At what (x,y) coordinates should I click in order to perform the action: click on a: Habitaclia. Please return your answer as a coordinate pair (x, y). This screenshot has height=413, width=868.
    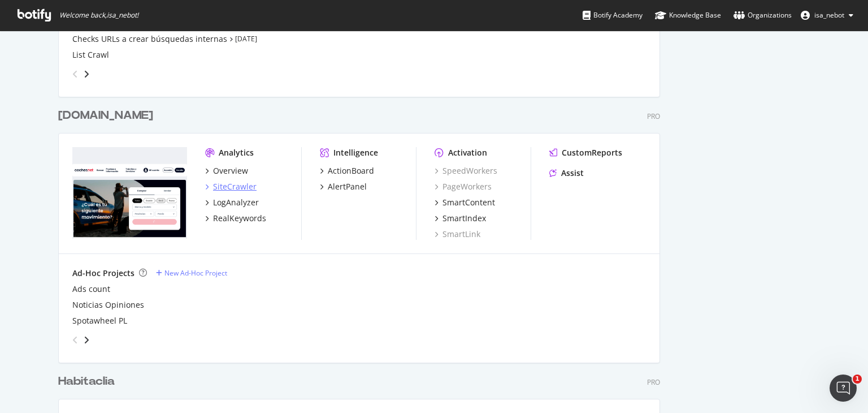
    Looking at the image, I should click on (89, 381).